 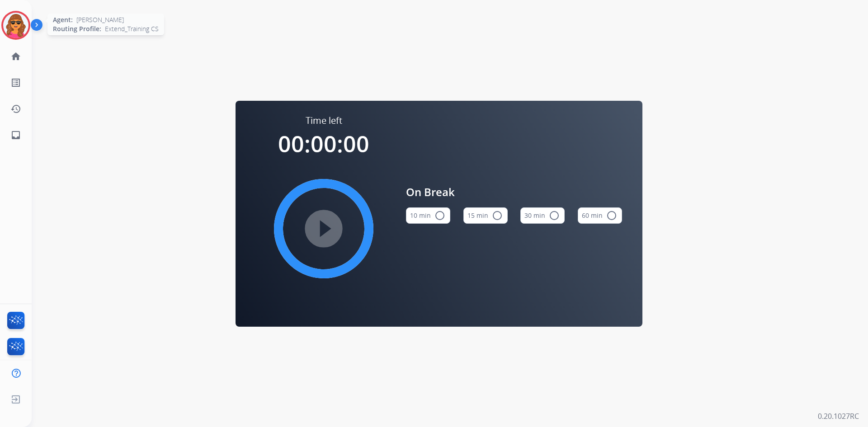 What do you see at coordinates (514, 192) in the screenshot?
I see `span: On Break` at bounding box center [514, 192].